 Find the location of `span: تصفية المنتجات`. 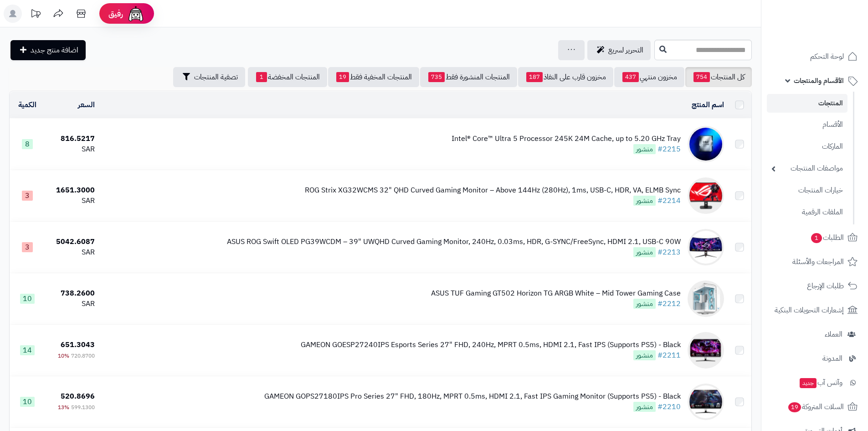

span: تصفية المنتجات is located at coordinates (216, 77).